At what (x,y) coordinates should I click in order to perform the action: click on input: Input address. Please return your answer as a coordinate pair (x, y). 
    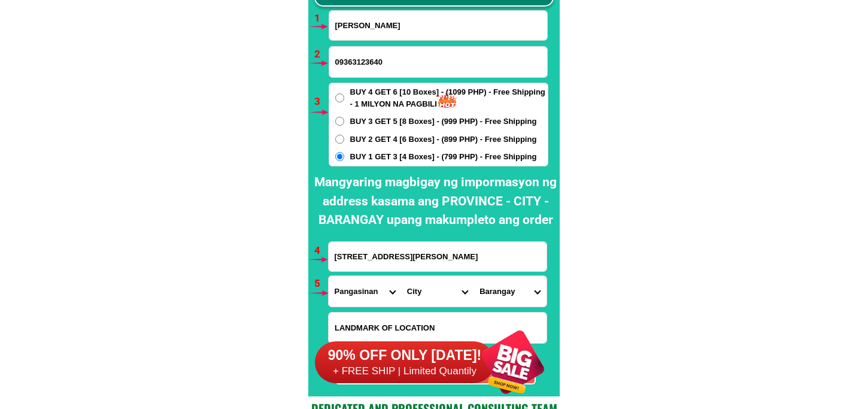
    Looking at the image, I should click on (437, 257).